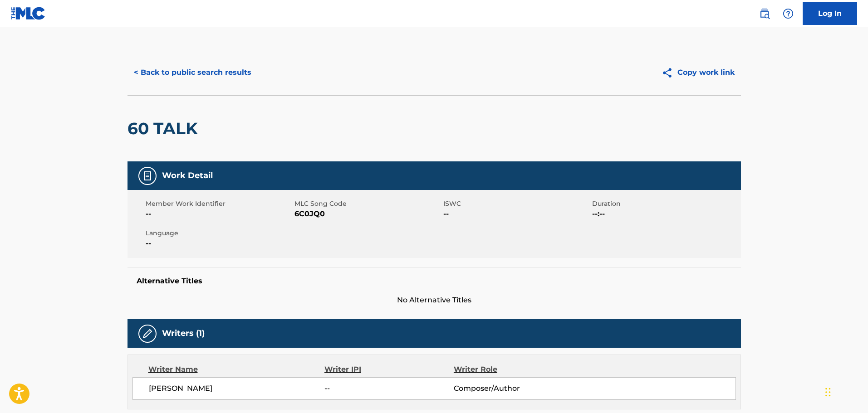 The height and width of the screenshot is (413, 868). What do you see at coordinates (389, 369) in the screenshot?
I see `div: Writer IPI` at bounding box center [389, 369].